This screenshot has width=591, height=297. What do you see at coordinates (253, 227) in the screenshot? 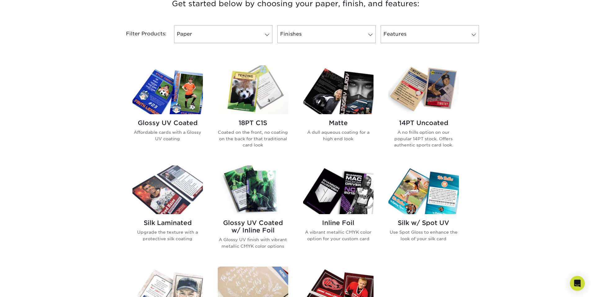
I see `h2: Glossy UV Coated w/ Inline Foil` at bounding box center [253, 227].